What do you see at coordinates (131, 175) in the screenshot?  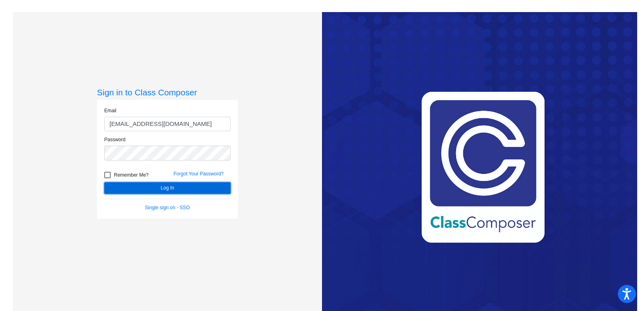 I see `span: Remember Me?` at bounding box center [131, 175].